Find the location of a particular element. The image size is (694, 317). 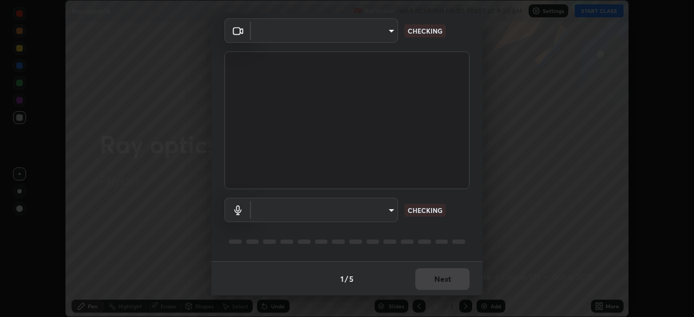

h4: 1 is located at coordinates (342, 278).